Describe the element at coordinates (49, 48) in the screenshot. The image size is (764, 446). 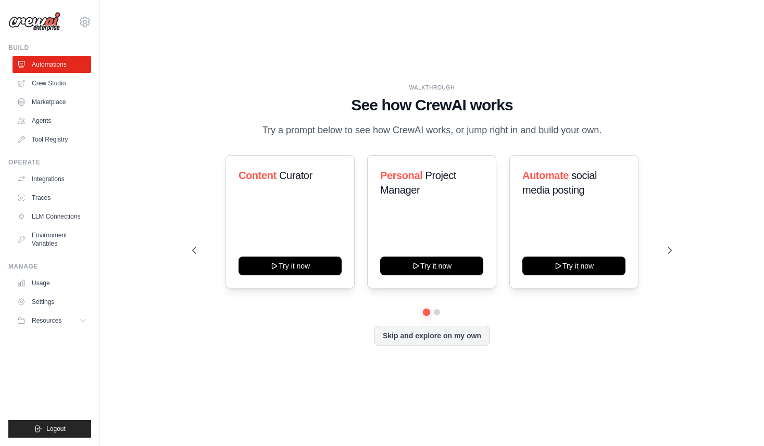
I see `div: Build` at that location.